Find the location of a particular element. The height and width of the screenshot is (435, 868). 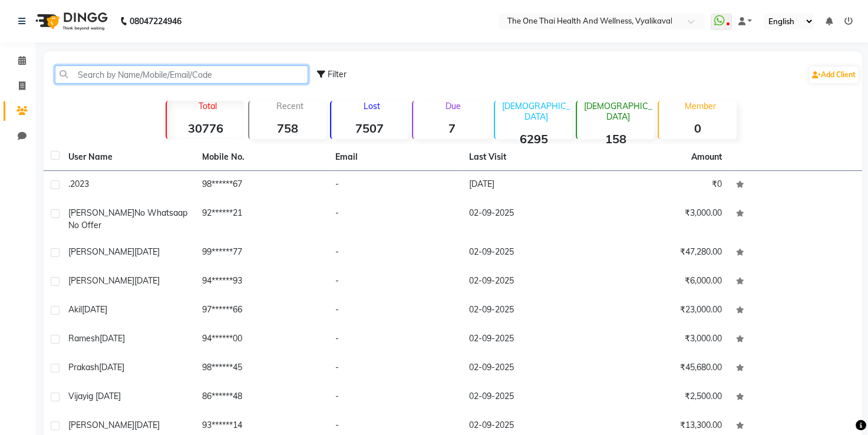

strong: 158 is located at coordinates (615, 138).